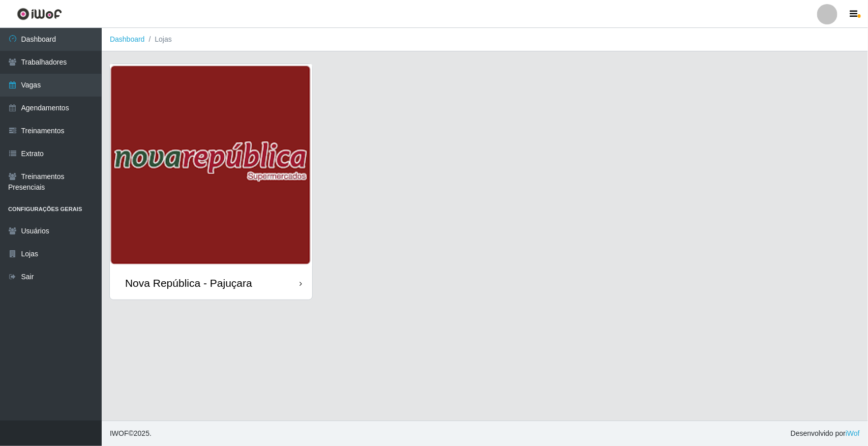 The image size is (868, 446). Describe the element at coordinates (39, 14) in the screenshot. I see `img: CoreUI Logo` at that location.